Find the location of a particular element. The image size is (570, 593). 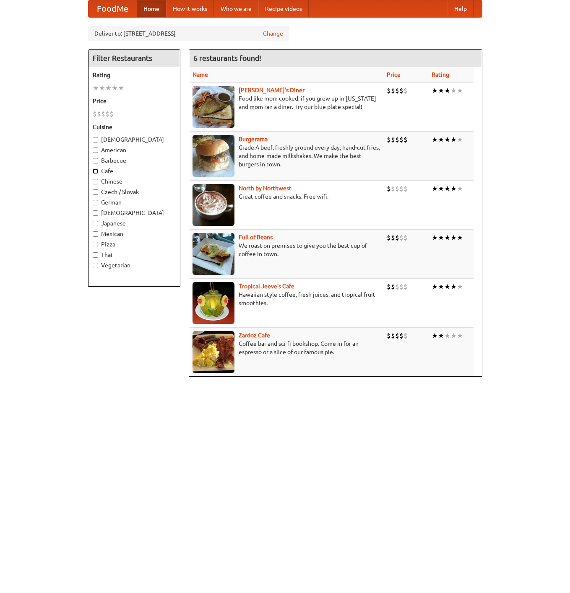

p: Hawaiian style coffee, fresh juices, and tropical fruit smoothies. is located at coordinates (286, 299).